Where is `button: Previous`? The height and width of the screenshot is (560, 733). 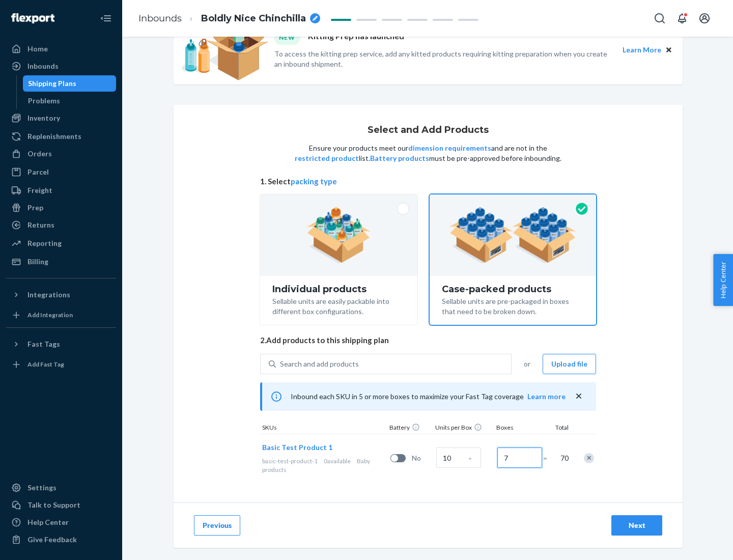 button: Previous is located at coordinates (217, 525).